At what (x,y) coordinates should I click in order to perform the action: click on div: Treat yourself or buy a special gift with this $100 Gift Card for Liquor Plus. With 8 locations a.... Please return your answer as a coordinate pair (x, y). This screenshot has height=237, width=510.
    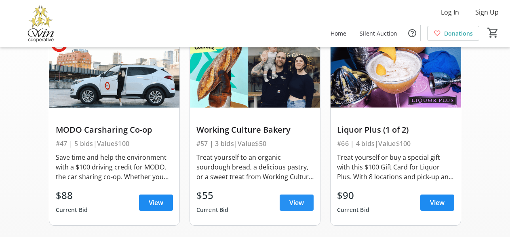
    Looking at the image, I should click on (396, 167).